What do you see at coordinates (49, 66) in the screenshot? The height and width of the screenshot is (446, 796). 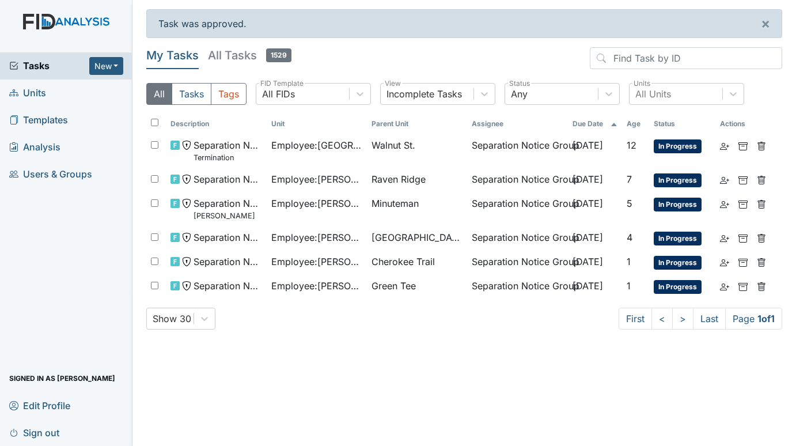 I see `a: Tasks` at bounding box center [49, 66].